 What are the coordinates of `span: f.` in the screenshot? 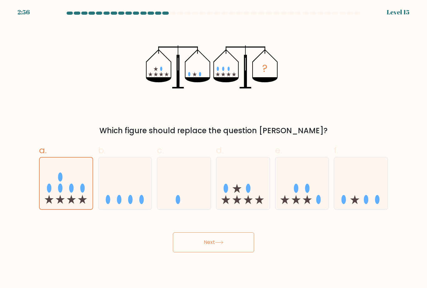 It's located at (336, 150).